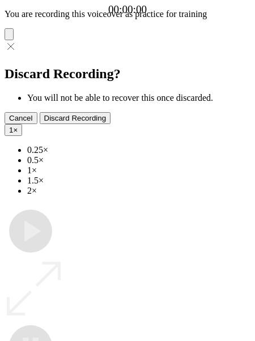 This screenshot has height=341, width=255. I want to click on span: 1, so click(11, 130).